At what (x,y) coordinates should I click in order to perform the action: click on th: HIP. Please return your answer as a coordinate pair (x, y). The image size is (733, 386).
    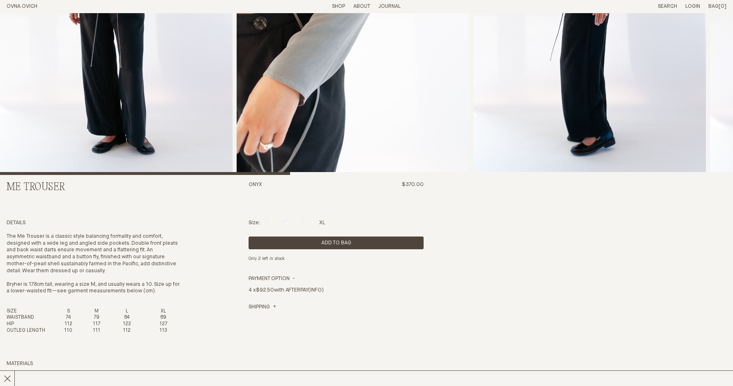
    Looking at the image, I should click on (29, 325).